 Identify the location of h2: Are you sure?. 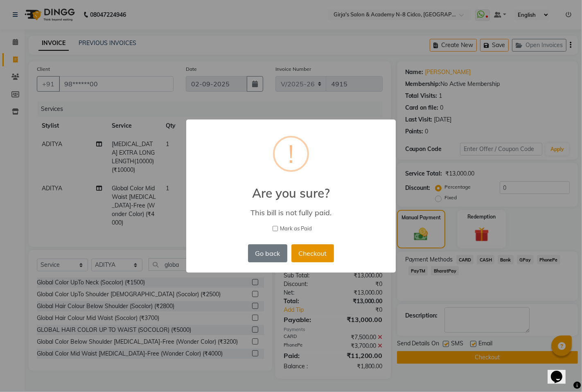
(291, 188).